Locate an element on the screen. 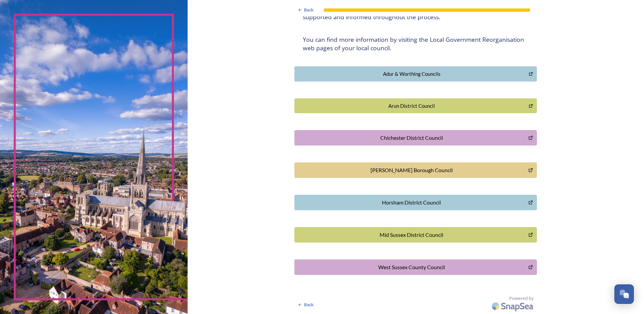 The height and width of the screenshot is (314, 644). h4: You can find more information by visiting the Local Government Reorganisation web pages of your l... is located at coordinates (416, 44).